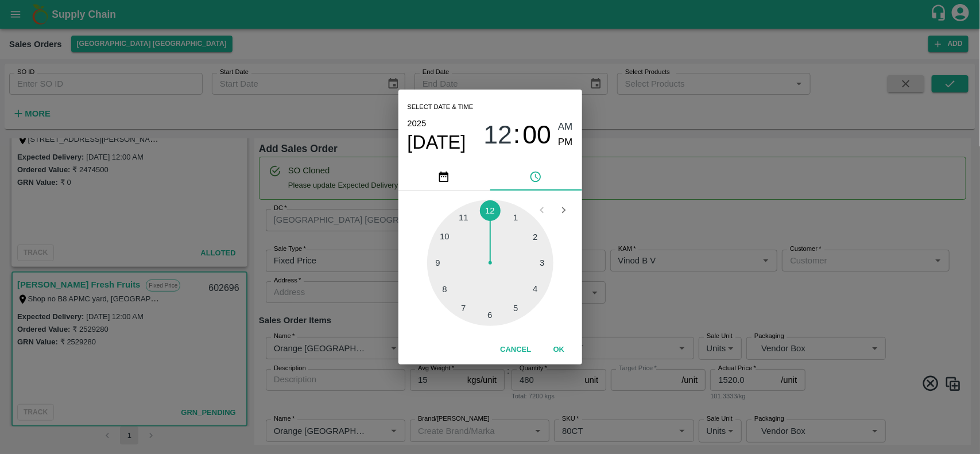 The width and height of the screenshot is (980, 454). What do you see at coordinates (565, 127) in the screenshot?
I see `span: AM` at bounding box center [565, 127].